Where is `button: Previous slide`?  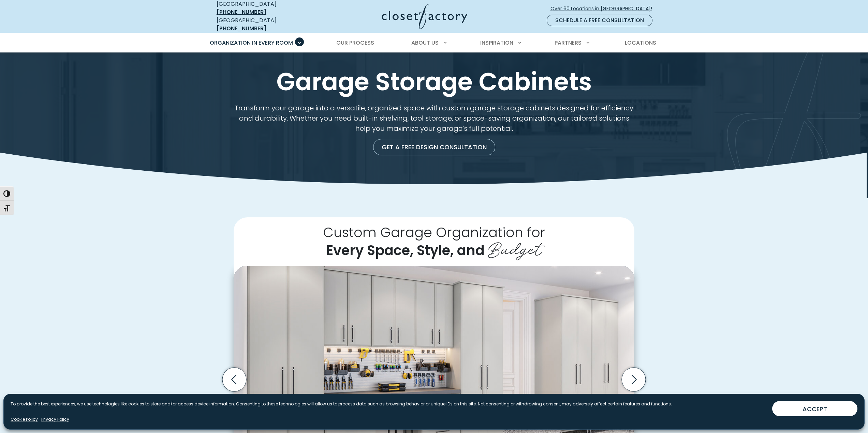 button: Previous slide is located at coordinates (234, 379).